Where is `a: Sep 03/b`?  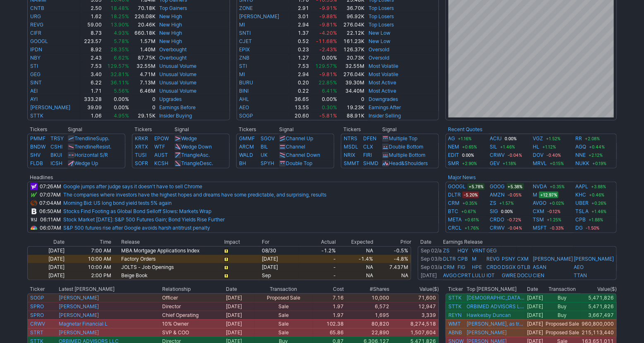
a: Sep 03/b is located at coordinates (432, 259).